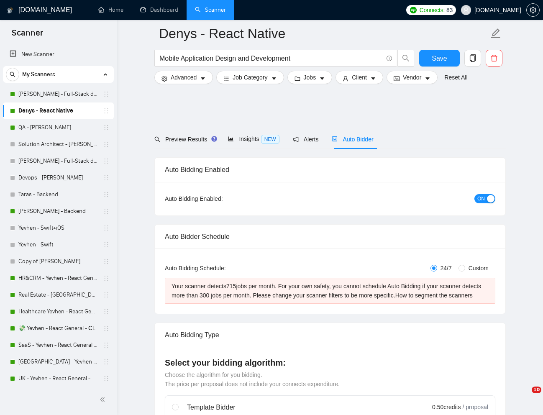 The height and width of the screenshot is (415, 543). I want to click on div: Your scanner detects 715 jobs per month. For your own safety, you cannot schedule Auto Bidding if..., so click(330, 291).